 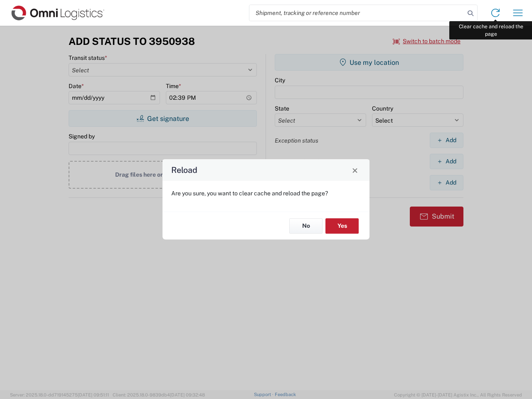 What do you see at coordinates (306, 226) in the screenshot?
I see `button: No` at bounding box center [306, 226].